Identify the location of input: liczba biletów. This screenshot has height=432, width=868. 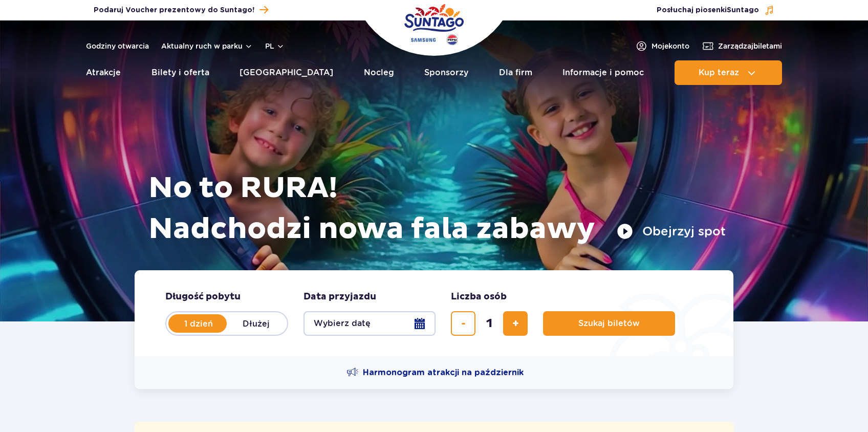
(489, 323).